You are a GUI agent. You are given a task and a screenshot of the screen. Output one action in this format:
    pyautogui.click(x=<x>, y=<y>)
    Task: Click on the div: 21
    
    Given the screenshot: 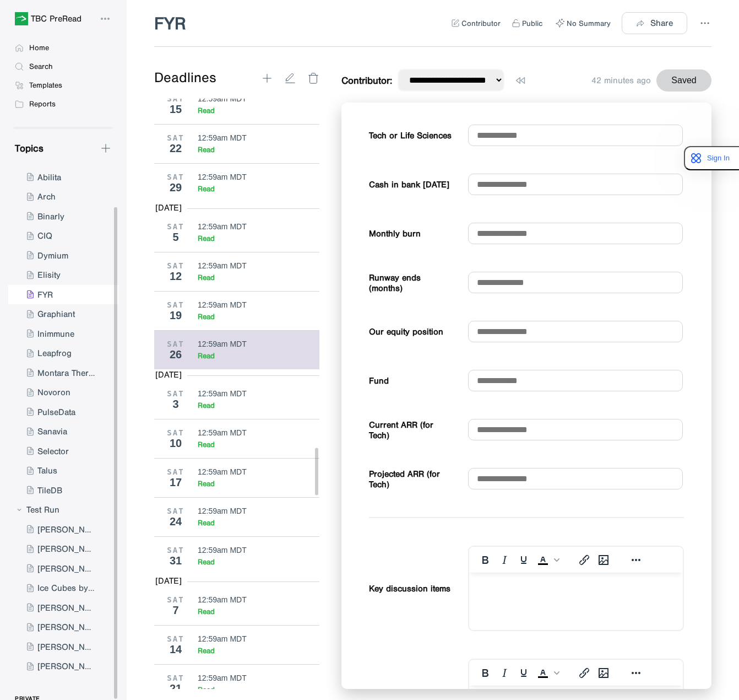 What is the action you would take?
    pyautogui.click(x=175, y=688)
    